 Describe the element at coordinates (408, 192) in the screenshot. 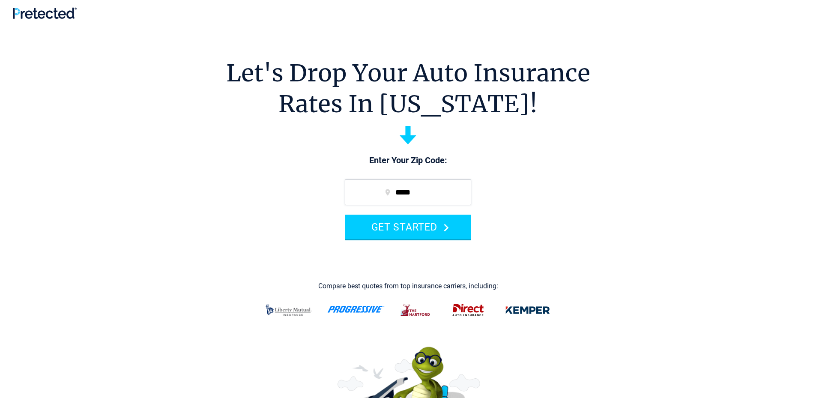

I see `input: zip code` at that location.